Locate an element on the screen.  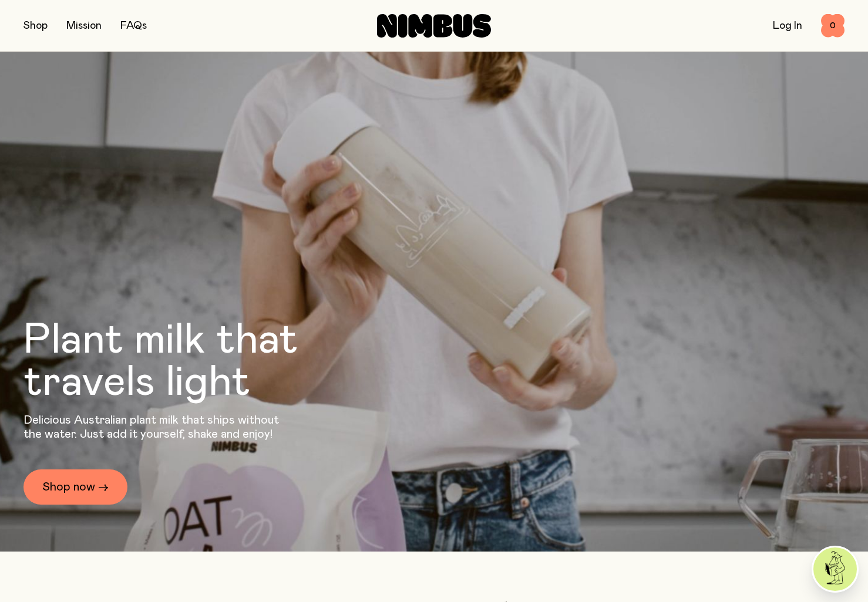
h1: Plant milk that travels light is located at coordinates (193, 362).